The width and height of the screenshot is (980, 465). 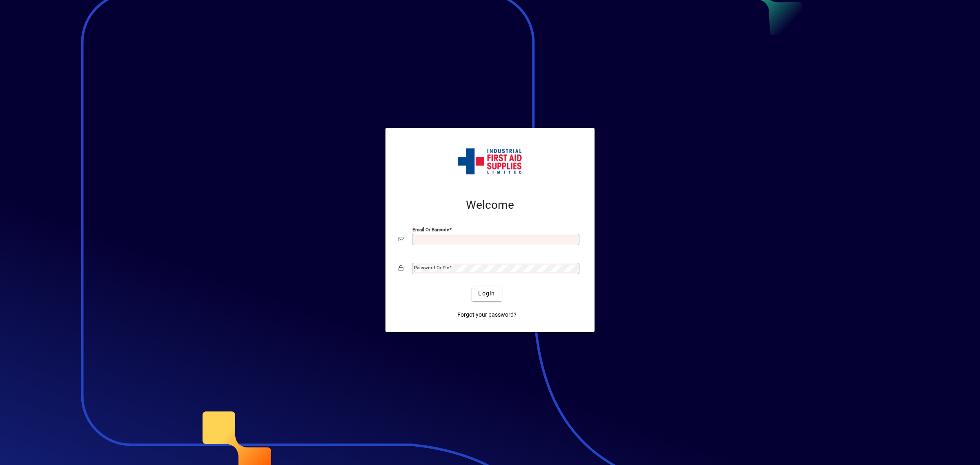 What do you see at coordinates (486, 293) in the screenshot?
I see `span: Login` at bounding box center [486, 293].